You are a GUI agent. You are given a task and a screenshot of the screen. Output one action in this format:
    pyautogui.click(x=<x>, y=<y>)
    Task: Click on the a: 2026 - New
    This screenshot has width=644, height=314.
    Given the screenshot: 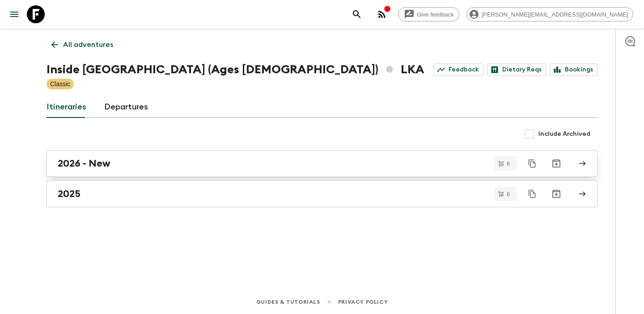 What is the action you would take?
    pyautogui.click(x=322, y=164)
    